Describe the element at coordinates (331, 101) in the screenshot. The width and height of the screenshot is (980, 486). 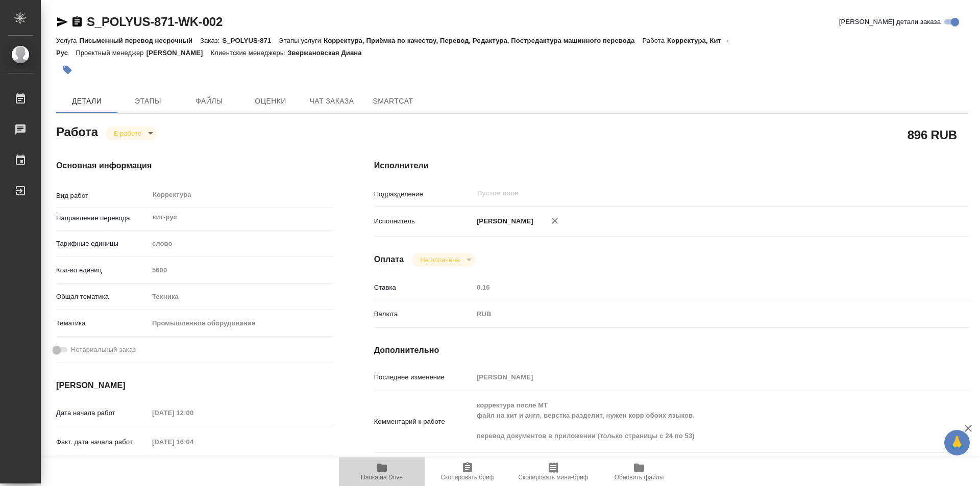
I see `span: Чат заказа` at that location.